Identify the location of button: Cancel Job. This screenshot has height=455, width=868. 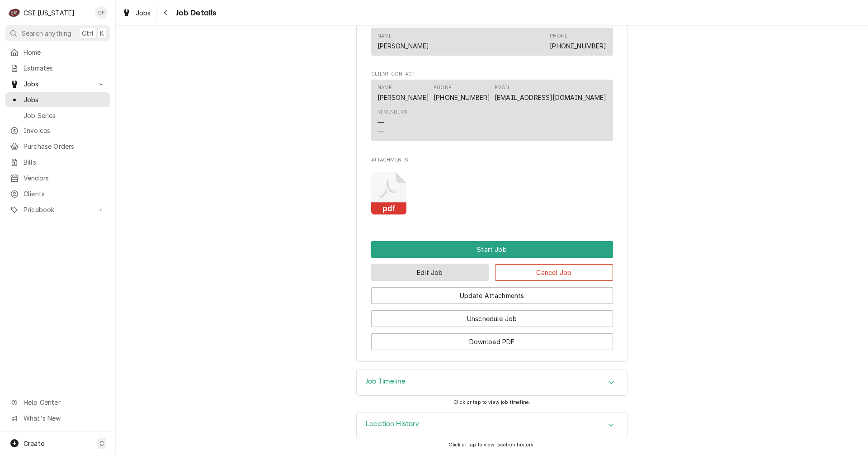
(553, 272).